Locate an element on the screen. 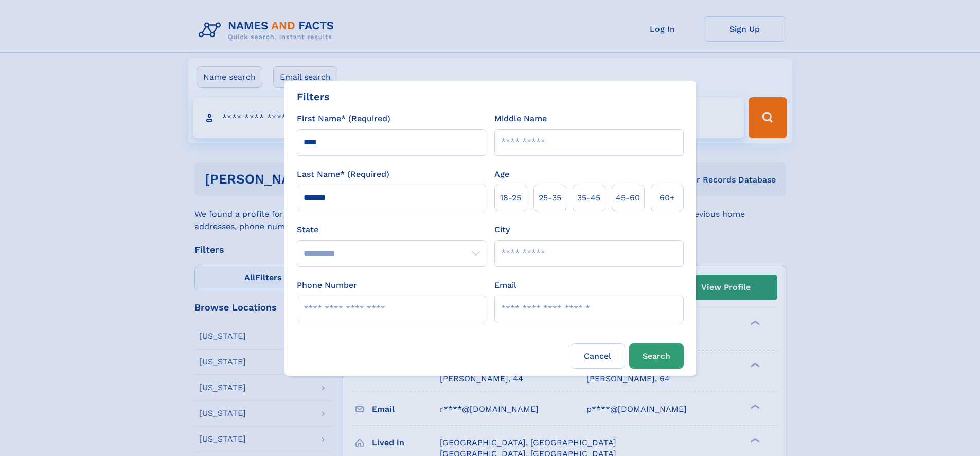 This screenshot has height=456, width=980. label: State is located at coordinates (391, 230).